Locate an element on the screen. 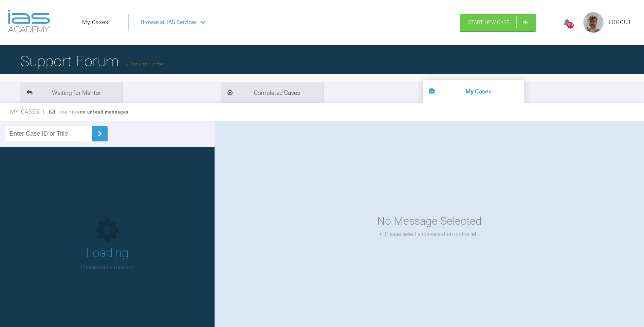  a: Logout is located at coordinates (620, 23).